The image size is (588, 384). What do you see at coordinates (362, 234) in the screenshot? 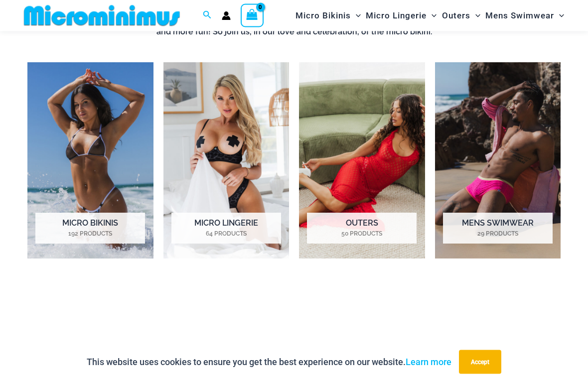
I see `mark: 50 Products` at bounding box center [362, 234].